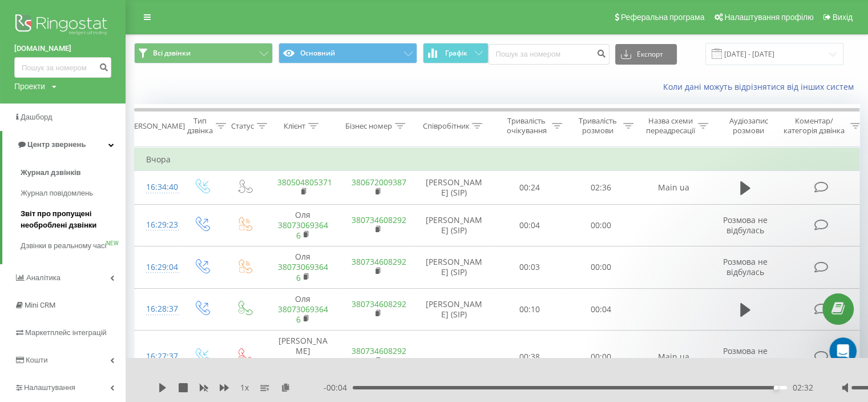  Describe the element at coordinates (203, 53) in the screenshot. I see `button: Всі дзвінки` at that location.